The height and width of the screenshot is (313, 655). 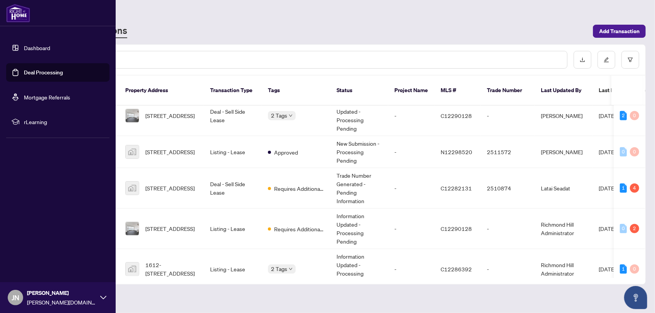 I want to click on td: 2510874, so click(x=508, y=188).